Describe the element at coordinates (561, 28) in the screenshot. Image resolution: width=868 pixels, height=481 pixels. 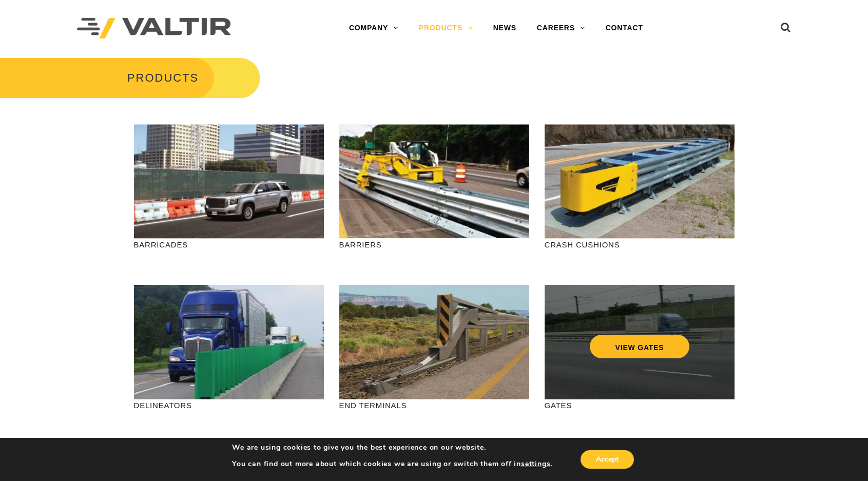
I see `a: CAREERS` at that location.